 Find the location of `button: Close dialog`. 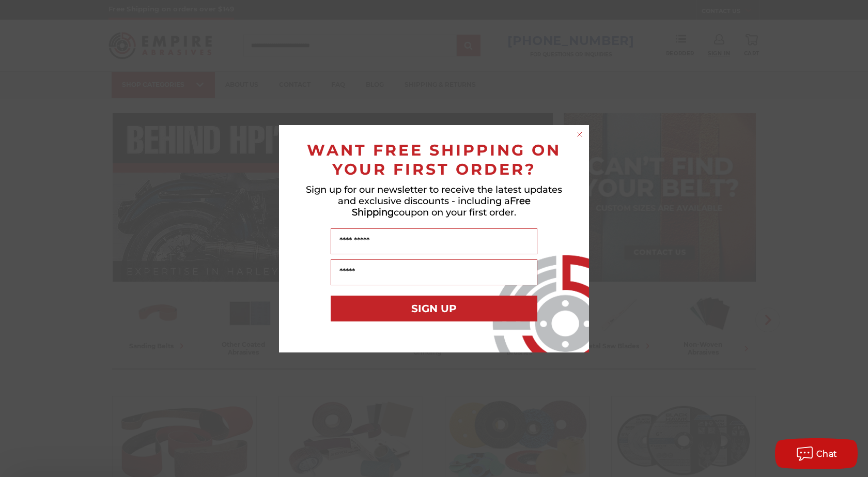

button: Close dialog is located at coordinates (580, 134).